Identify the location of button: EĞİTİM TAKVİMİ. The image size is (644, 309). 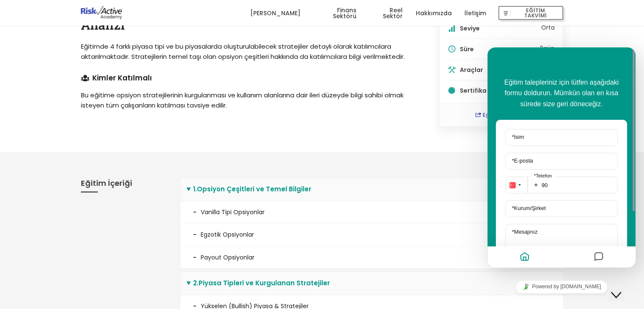
(530, 13).